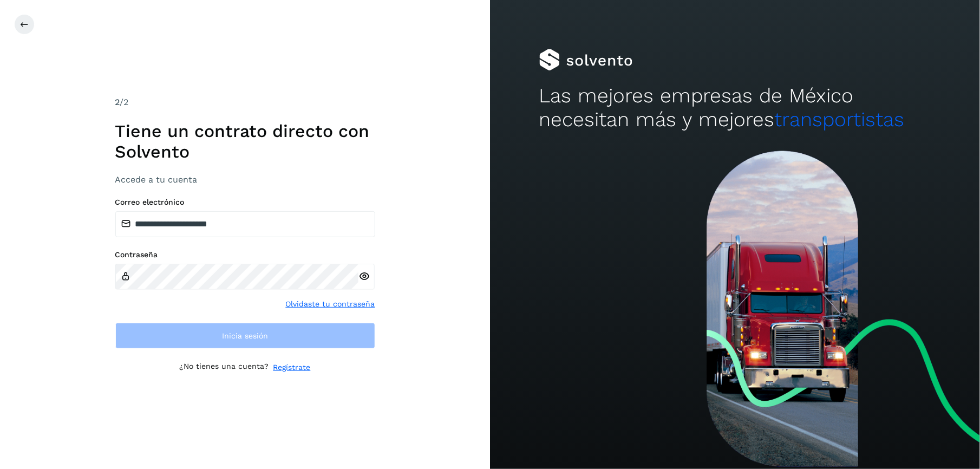 The image size is (980, 469). What do you see at coordinates (840, 119) in the screenshot?
I see `span: transportistas` at bounding box center [840, 119].